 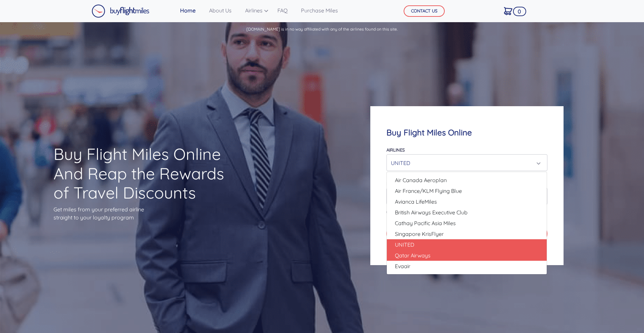 What do you see at coordinates (188, 10) in the screenshot?
I see `a: Home` at bounding box center [188, 10].